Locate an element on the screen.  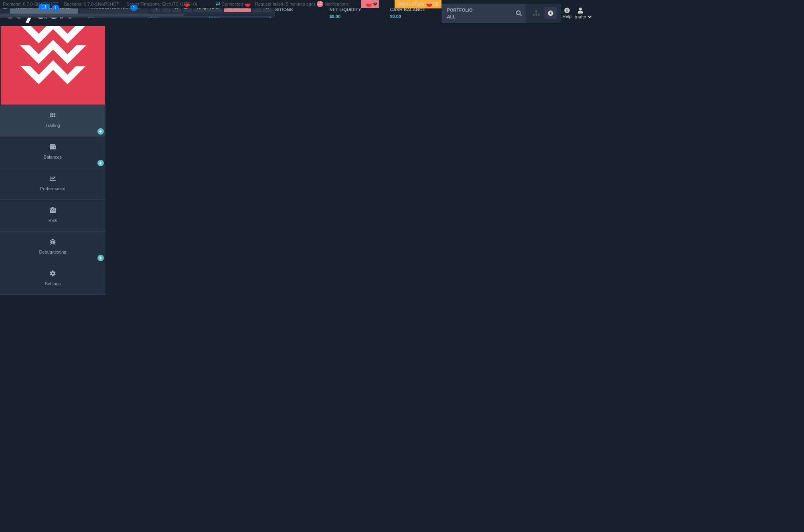
div: PORTFOLIO is located at coordinates (460, 10).